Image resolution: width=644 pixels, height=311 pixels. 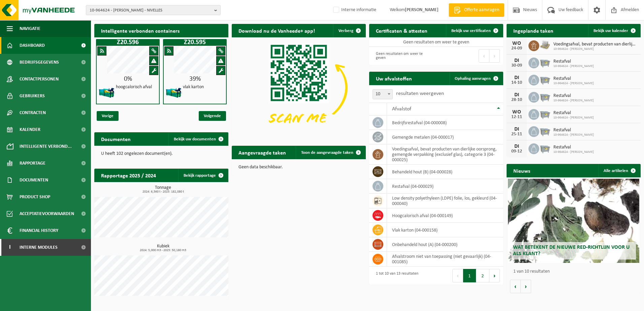 I want to click on td: bedrijfsrestafval (04-000008), so click(x=445, y=122).